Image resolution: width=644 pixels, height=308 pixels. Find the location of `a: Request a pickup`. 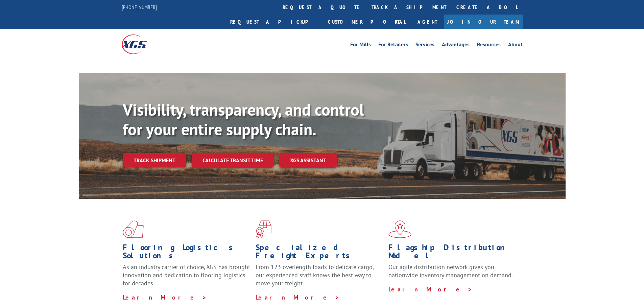

a: Request a pickup is located at coordinates (274, 21).